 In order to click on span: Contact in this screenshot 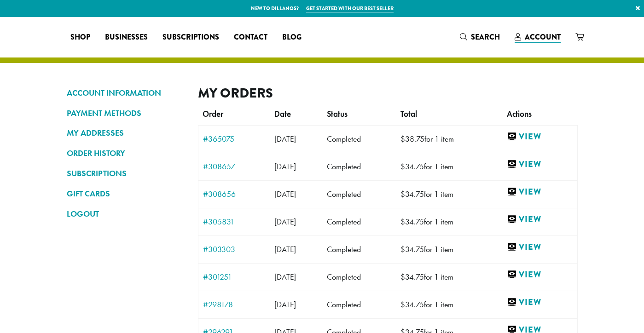, I will do `click(250, 37)`.